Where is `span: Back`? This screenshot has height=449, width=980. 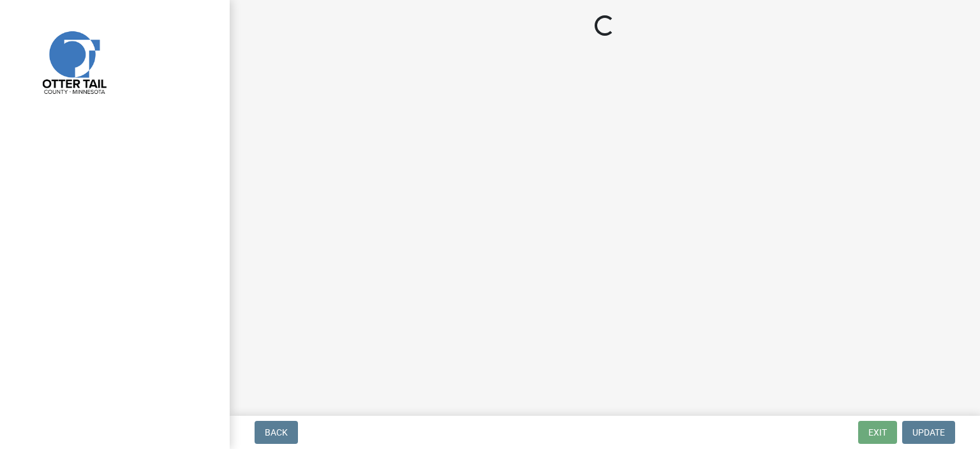
span: Back is located at coordinates (276, 432).